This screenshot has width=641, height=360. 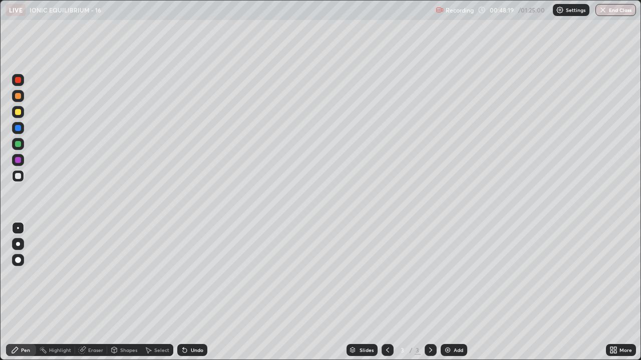 What do you see at coordinates (129, 350) in the screenshot?
I see `div: Shapes` at bounding box center [129, 350].